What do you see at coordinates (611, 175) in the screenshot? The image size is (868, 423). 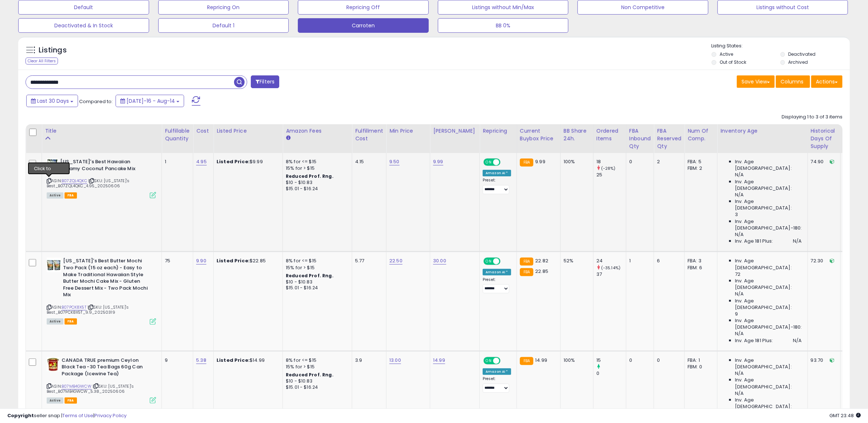 I see `div: 25` at bounding box center [611, 175].